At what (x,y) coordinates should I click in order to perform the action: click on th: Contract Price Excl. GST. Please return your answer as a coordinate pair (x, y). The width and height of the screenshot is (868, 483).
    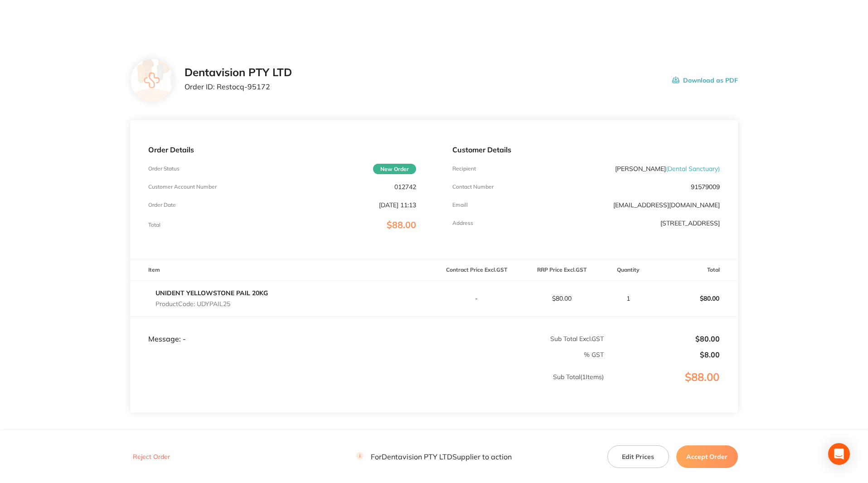
    Looking at the image, I should click on (477, 270).